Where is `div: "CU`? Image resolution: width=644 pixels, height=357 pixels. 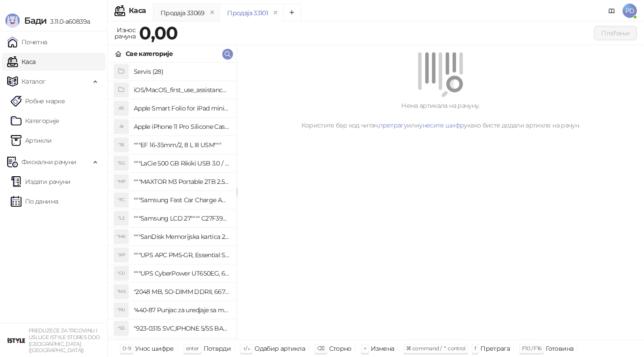
div: "CU is located at coordinates (121, 274).